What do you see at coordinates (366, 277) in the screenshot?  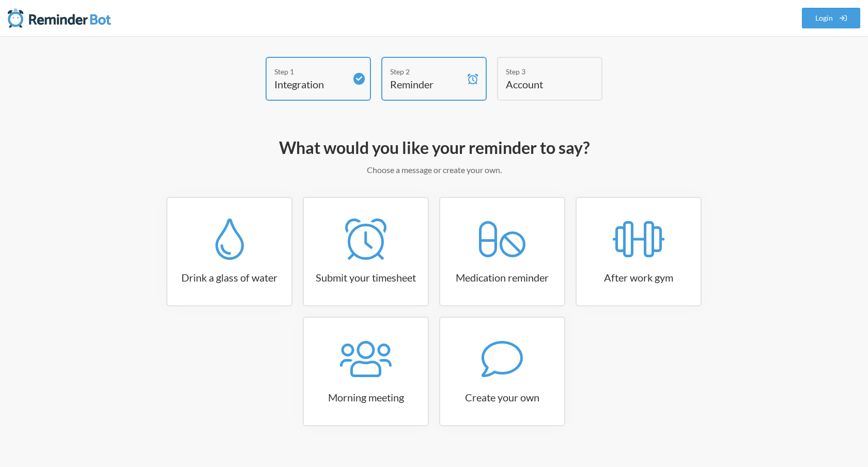 I see `h3: Submit your timesheet` at bounding box center [366, 277].